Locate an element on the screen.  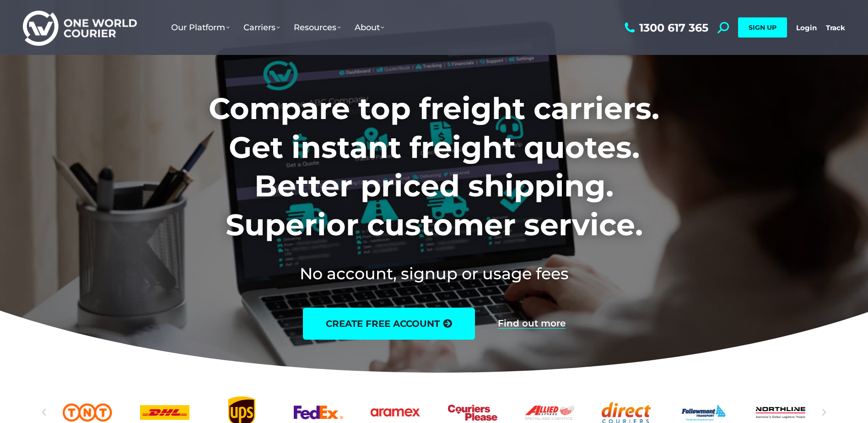
a: Login is located at coordinates (806, 28).